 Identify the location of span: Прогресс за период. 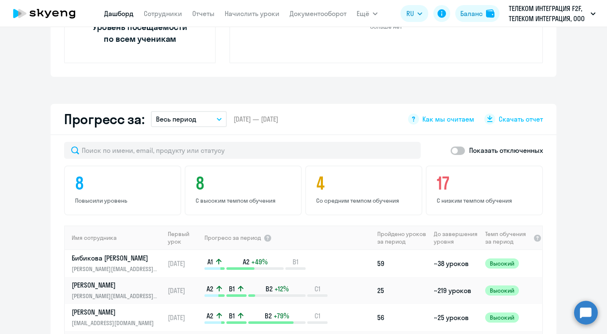
(233, 237).